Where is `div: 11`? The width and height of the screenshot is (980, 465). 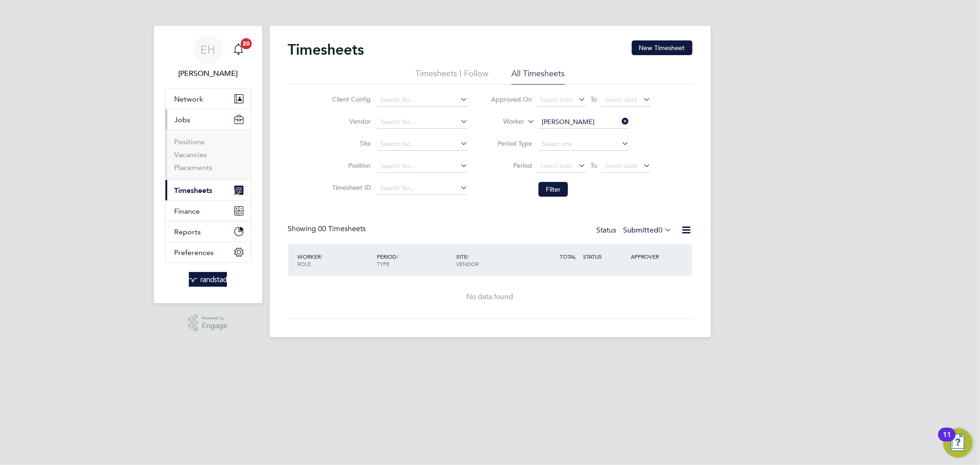
div: 11 is located at coordinates (947, 441).